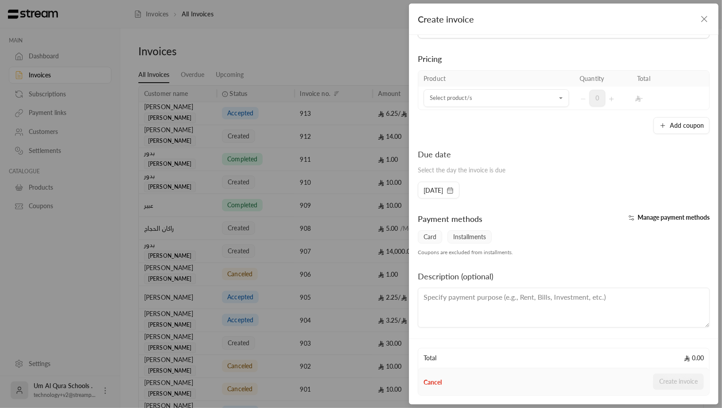 The height and width of the screenshot is (408, 722). What do you see at coordinates (496, 79) in the screenshot?
I see `th: Product` at bounding box center [496, 79].